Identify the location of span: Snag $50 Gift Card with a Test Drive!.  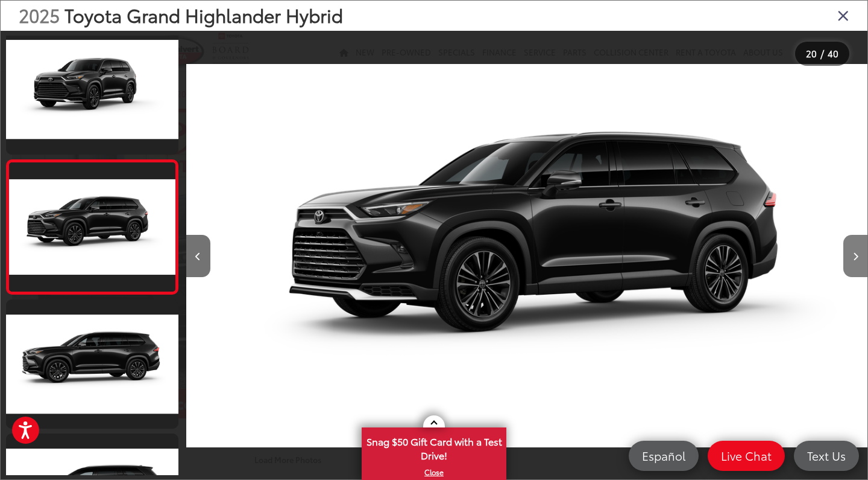
(434, 446).